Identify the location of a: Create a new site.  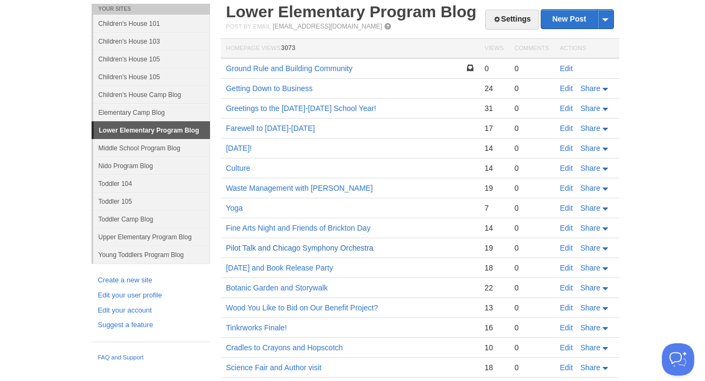
(151, 280).